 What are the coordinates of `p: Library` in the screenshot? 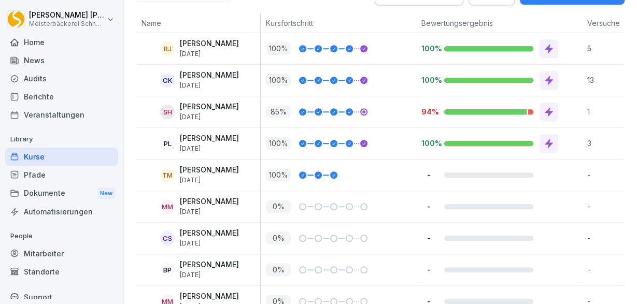 It's located at (62, 139).